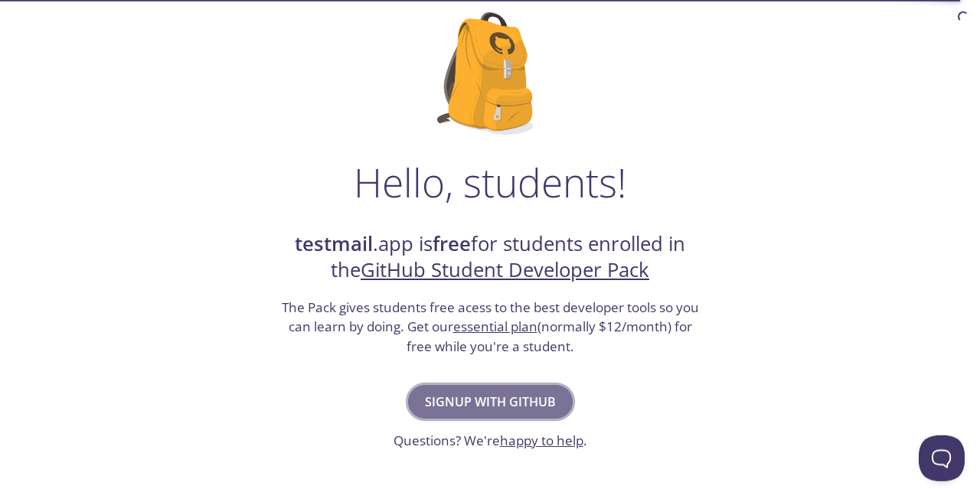 Image resolution: width=980 pixels, height=489 pixels. Describe the element at coordinates (505, 269) in the screenshot. I see `a: GitHub Student Developer Pack` at that location.